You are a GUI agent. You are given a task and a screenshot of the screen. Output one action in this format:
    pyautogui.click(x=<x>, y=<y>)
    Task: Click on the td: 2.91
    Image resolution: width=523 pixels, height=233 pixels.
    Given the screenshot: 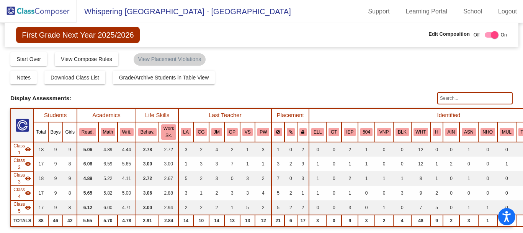 What is the action you would take?
    pyautogui.click(x=148, y=220)
    